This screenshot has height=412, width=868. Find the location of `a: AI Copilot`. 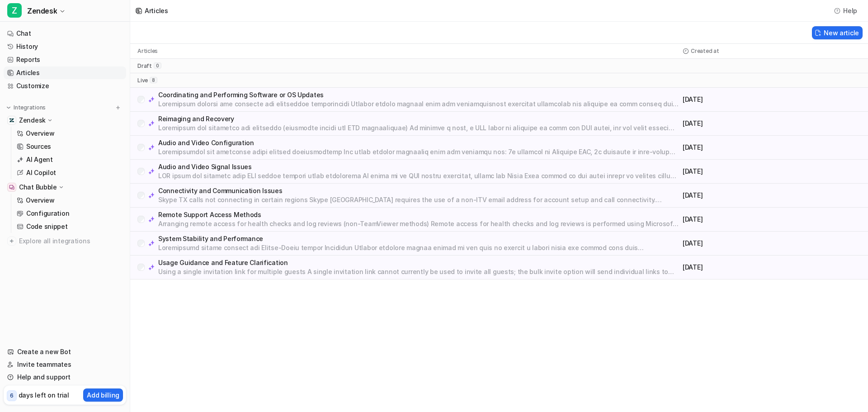

a: AI Copilot is located at coordinates (70, 172).